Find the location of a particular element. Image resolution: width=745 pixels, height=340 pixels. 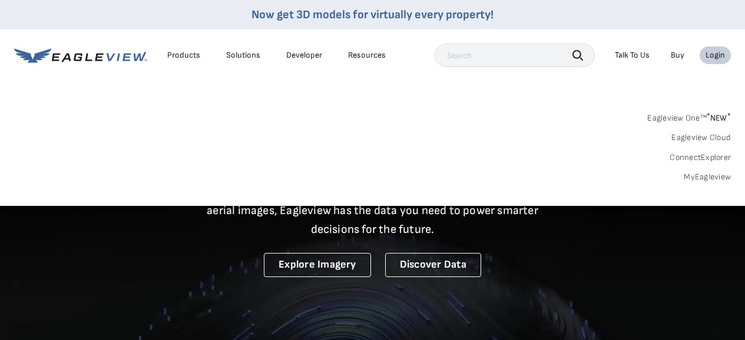

input: Search is located at coordinates (515, 55).